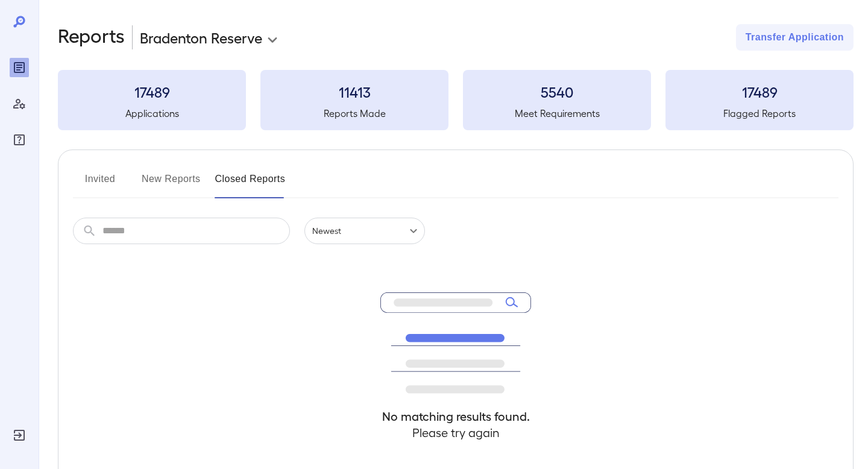  I want to click on p: Bradenton Reserve, so click(201, 38).